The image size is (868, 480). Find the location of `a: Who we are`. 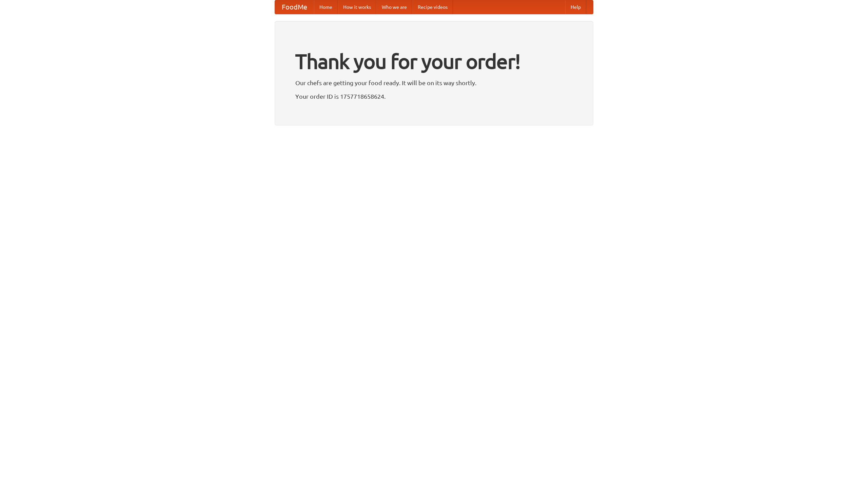

a: Who we are is located at coordinates (395, 7).